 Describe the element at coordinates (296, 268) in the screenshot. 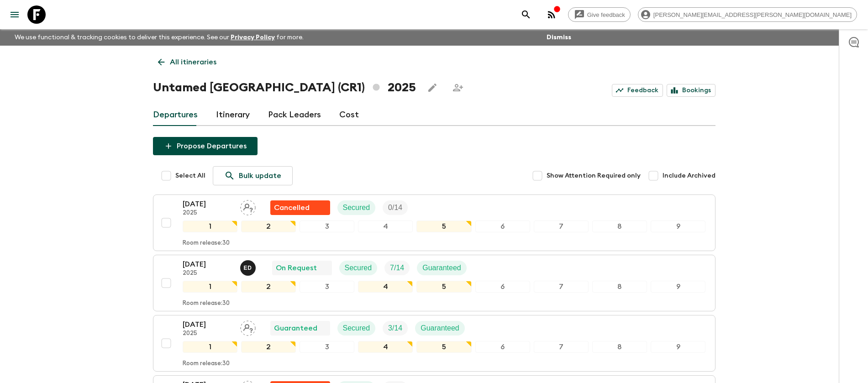

I see `p: On Request` at that location.